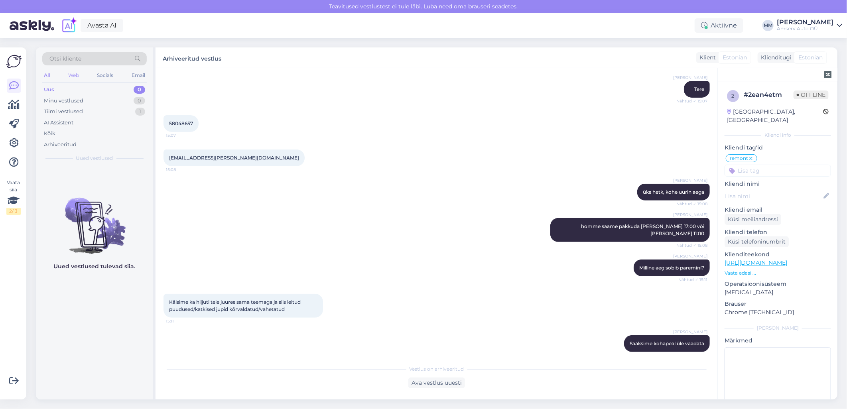 Image resolution: width=847 pixels, height=409 pixels. Describe the element at coordinates (739, 158) in the screenshot. I see `span: remont` at that location.